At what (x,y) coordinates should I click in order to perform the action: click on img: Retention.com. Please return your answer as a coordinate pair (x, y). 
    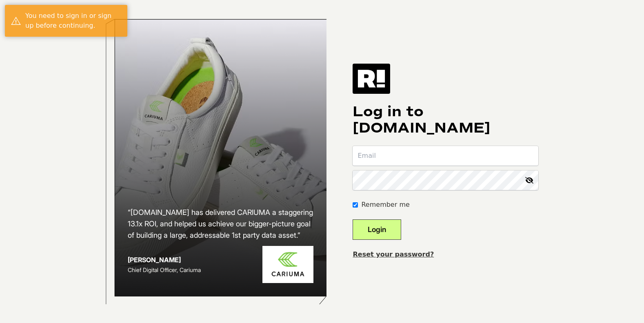
    Looking at the image, I should click on (371, 79).